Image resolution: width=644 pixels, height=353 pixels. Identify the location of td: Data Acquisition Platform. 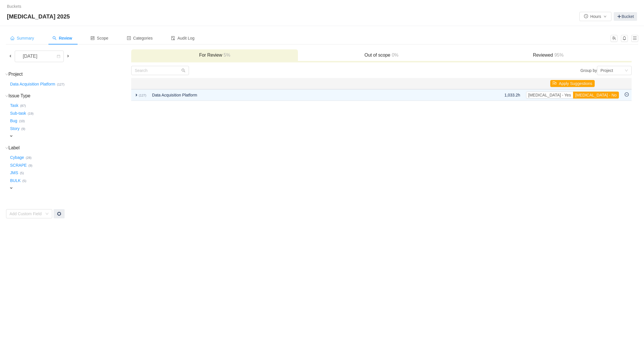
(307, 95).